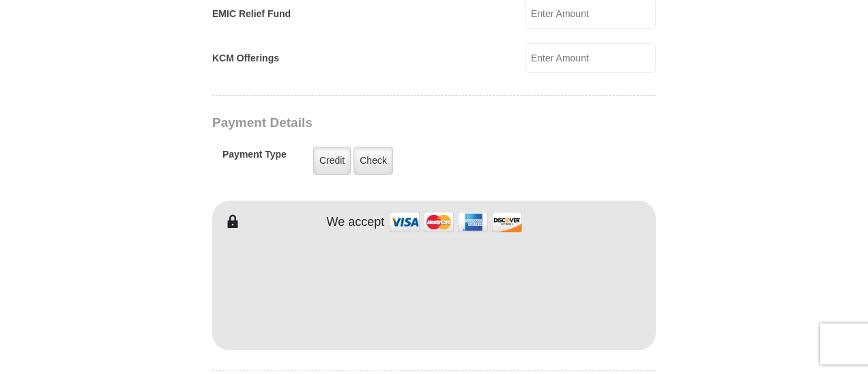  What do you see at coordinates (255, 158) in the screenshot?
I see `h5: Payment Type` at bounding box center [255, 158].